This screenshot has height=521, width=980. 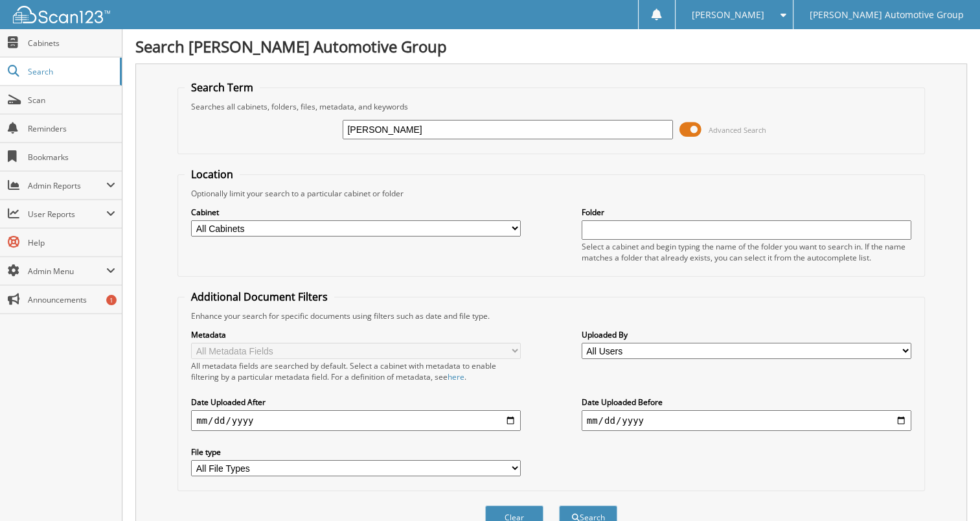 I want to click on span: Help, so click(x=71, y=242).